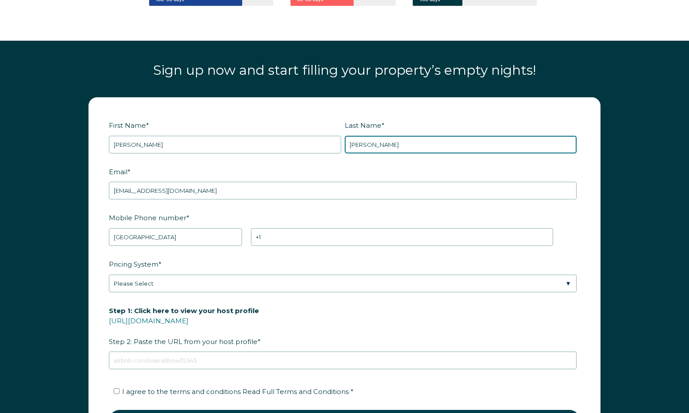  I want to click on span: First Name, so click(127, 125).